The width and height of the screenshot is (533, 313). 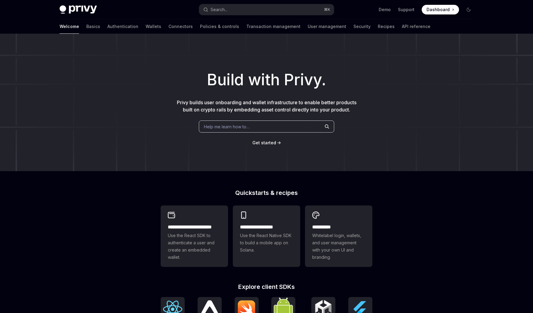 What do you see at coordinates (406, 10) in the screenshot?
I see `a: Support` at bounding box center [406, 10].